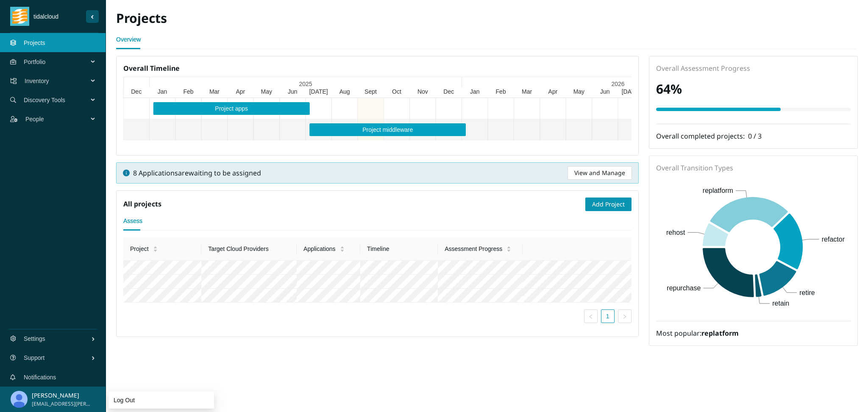  What do you see at coordinates (133, 221) in the screenshot?
I see `div: Assess` at bounding box center [133, 221].